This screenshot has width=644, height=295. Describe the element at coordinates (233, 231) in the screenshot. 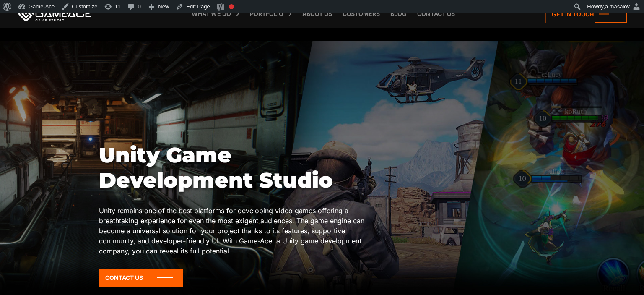

I see `p: Unity remains one of the best platforms for developing video games offering a breathtaking experi...` at that location.